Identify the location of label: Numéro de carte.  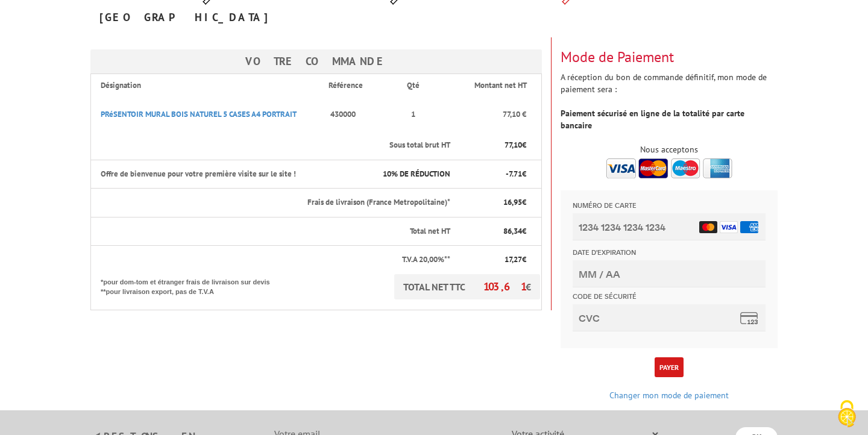
(108, 16).